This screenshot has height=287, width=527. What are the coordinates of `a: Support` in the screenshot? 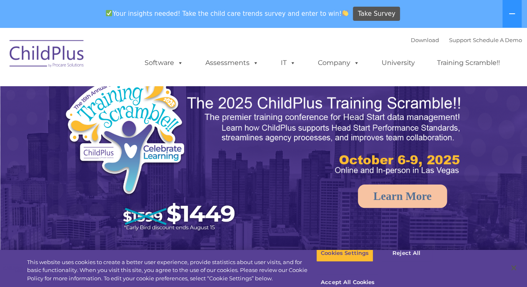 It's located at (460, 40).